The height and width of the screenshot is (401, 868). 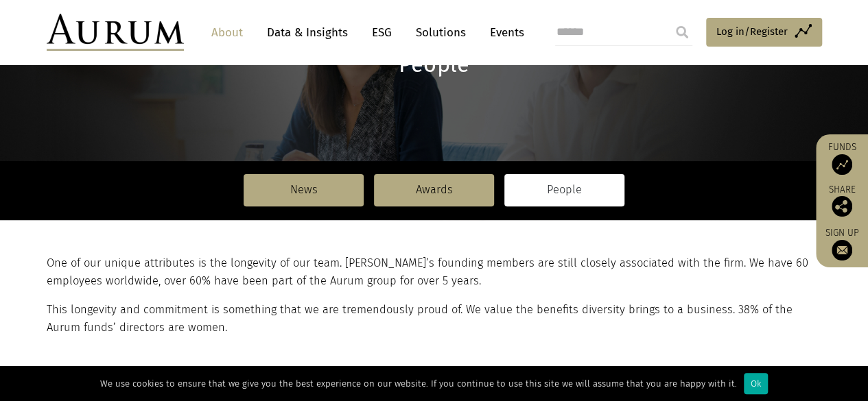 I want to click on a: Events, so click(x=503, y=32).